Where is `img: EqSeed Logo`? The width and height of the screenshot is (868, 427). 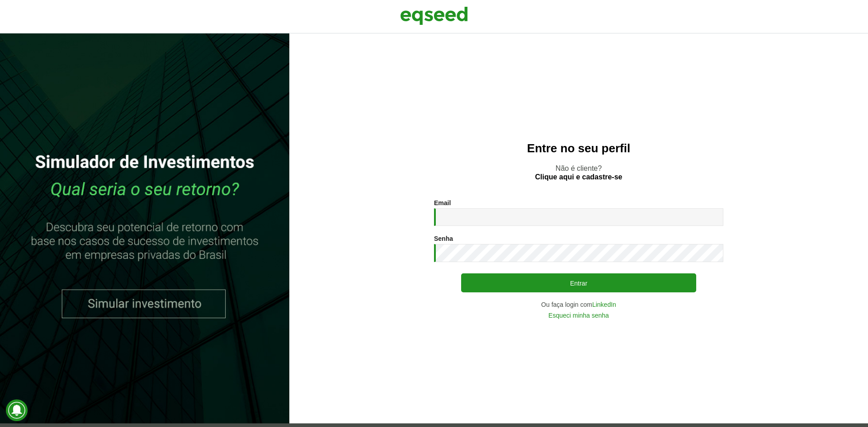
img: EqSeed Logo is located at coordinates (434, 16).